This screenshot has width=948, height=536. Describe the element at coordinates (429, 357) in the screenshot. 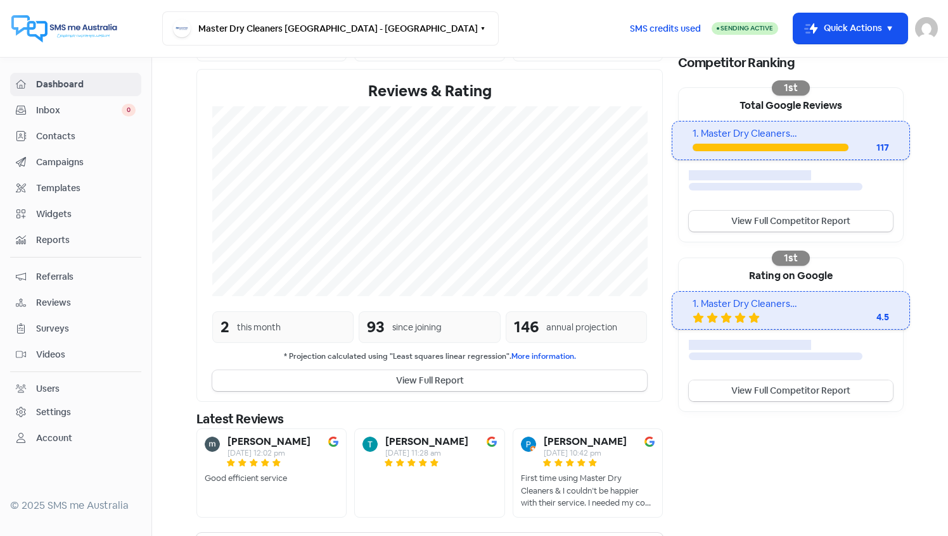

I see `small: * Projection calculated using "Least squares linear regression".` at that location.